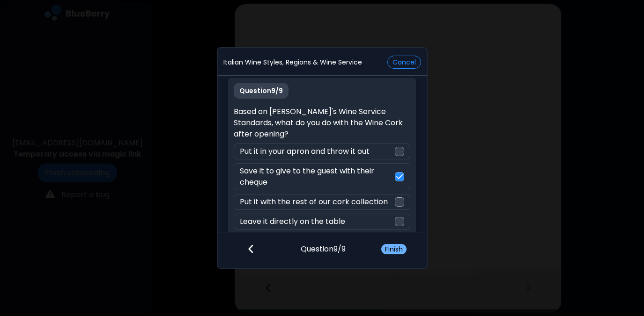 This screenshot has height=316, width=644. What do you see at coordinates (304, 151) in the screenshot?
I see `p: Put it in your apron and throw it out` at bounding box center [304, 151].